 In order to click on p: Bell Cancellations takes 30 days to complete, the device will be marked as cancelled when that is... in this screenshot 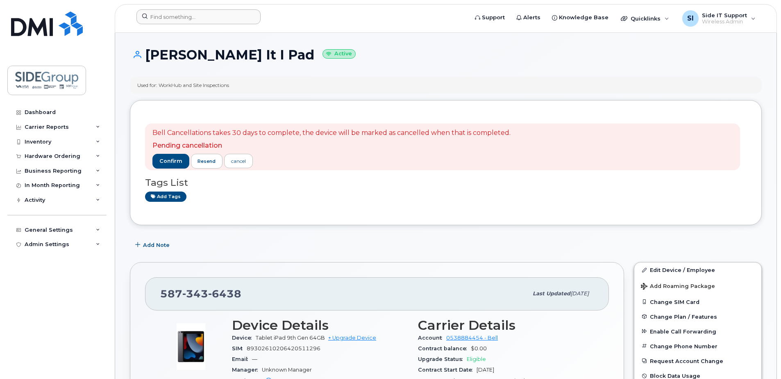, I will do `click(332, 133)`.